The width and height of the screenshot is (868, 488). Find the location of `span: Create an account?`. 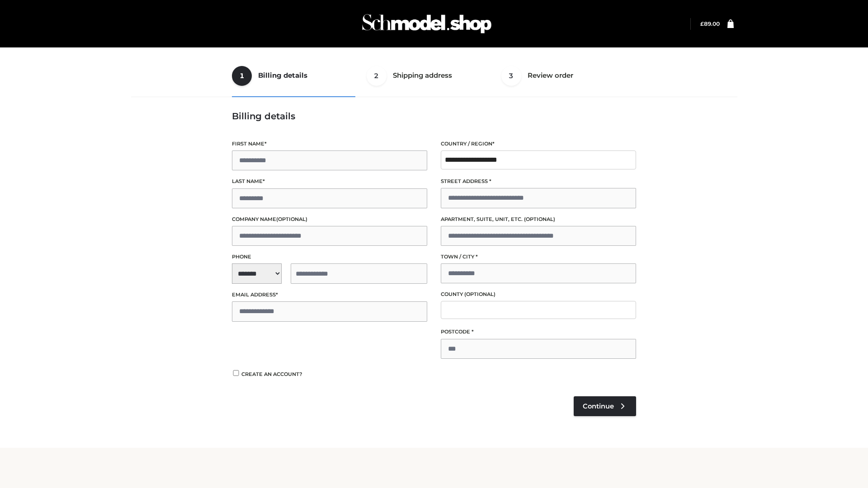

span: Create an account? is located at coordinates (272, 374).